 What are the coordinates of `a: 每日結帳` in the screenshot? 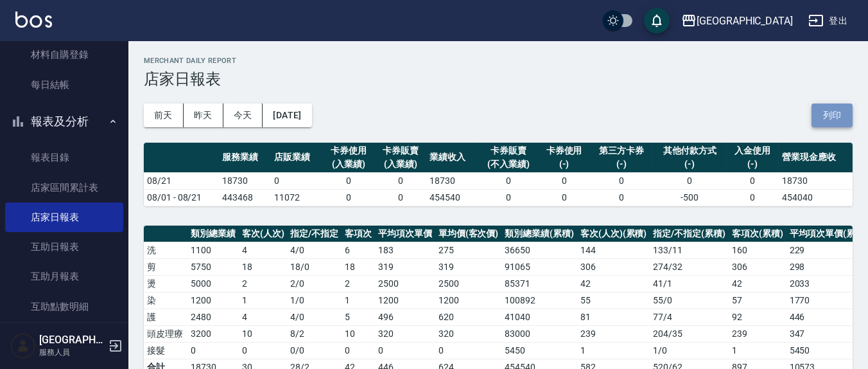 It's located at (64, 85).